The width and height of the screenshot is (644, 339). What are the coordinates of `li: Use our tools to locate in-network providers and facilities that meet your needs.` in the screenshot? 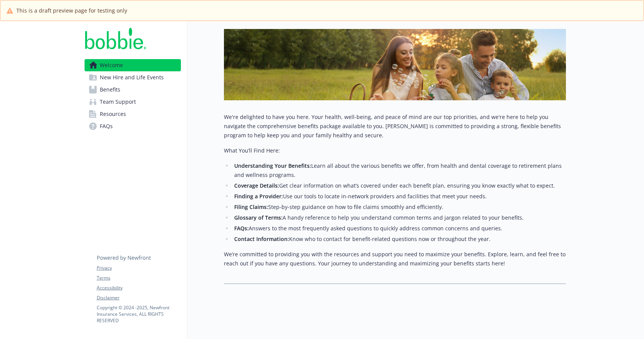 It's located at (399, 197).